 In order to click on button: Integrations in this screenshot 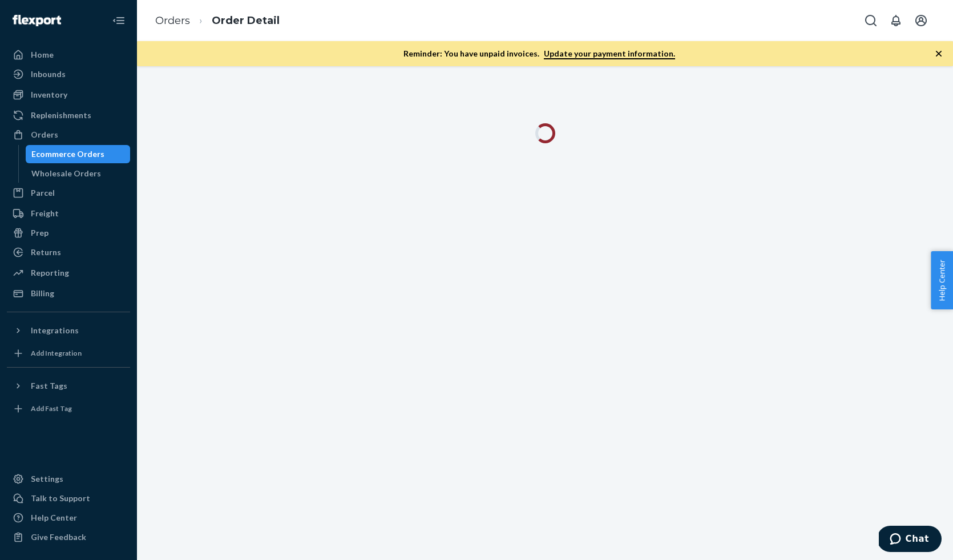, I will do `click(69, 330)`.